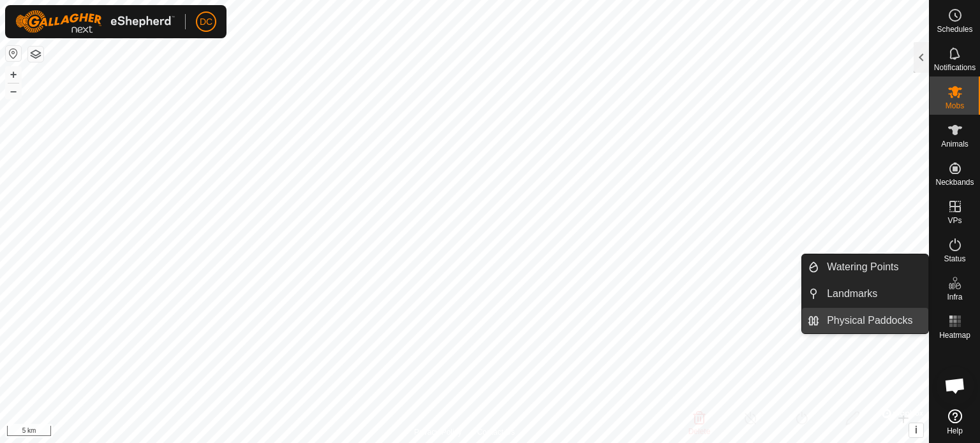 The width and height of the screenshot is (980, 443). I want to click on button: Reset Map, so click(13, 54).